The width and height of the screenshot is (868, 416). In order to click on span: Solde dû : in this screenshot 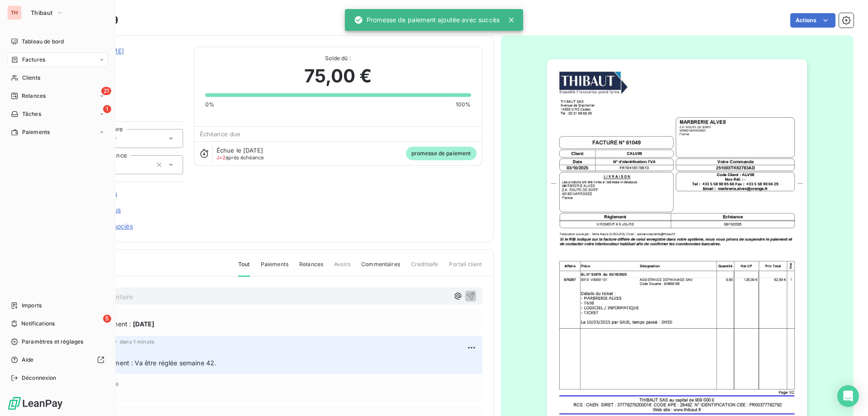, I will do `click(338, 58)`.